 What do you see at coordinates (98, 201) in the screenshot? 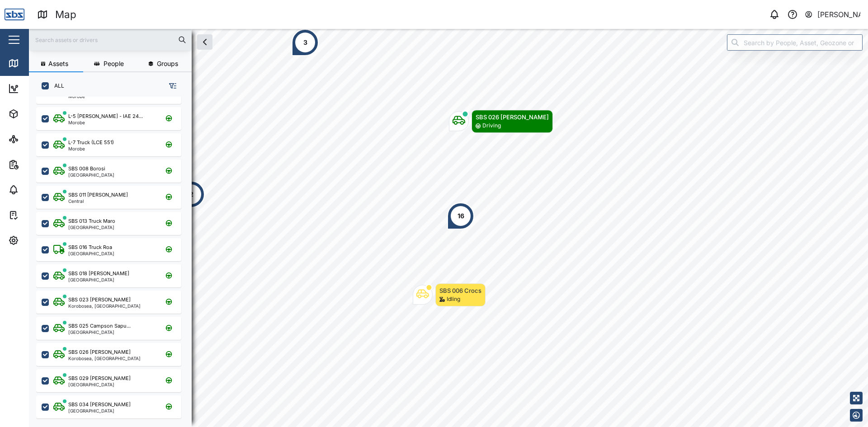
I see `div: Central` at bounding box center [98, 201].